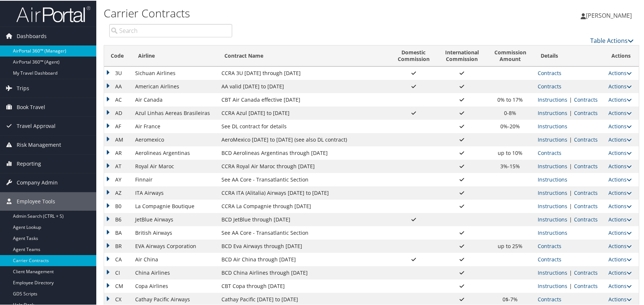 Image resolution: width=644 pixels, height=305 pixels. I want to click on th: Actions, so click(622, 55).